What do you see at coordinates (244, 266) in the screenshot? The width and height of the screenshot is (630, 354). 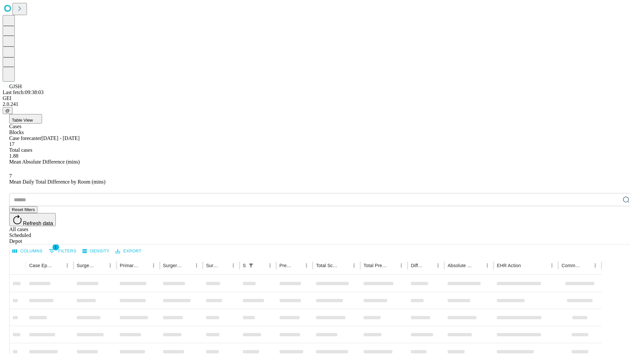 I see `div: Scheduled In Room Duration` at bounding box center [244, 266].